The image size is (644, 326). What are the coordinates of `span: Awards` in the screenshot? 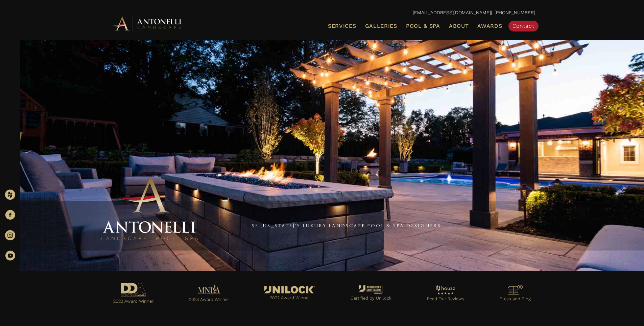 It's located at (490, 25).